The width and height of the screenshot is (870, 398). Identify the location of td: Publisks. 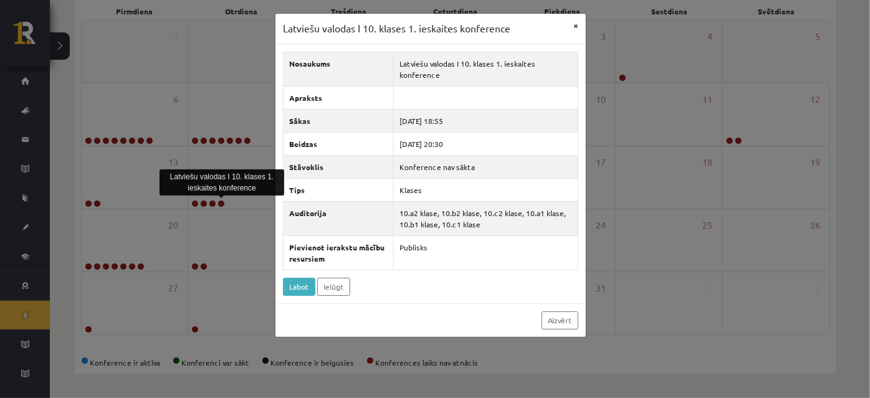
(486, 252).